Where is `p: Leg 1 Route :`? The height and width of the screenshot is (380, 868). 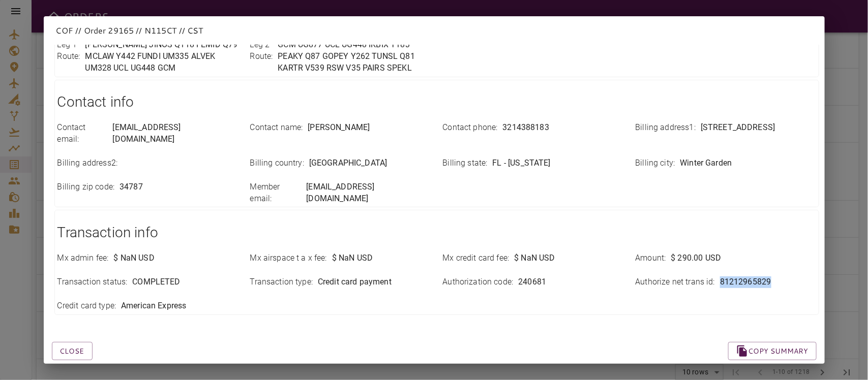 p: Leg 1 Route : is located at coordinates (68, 56).